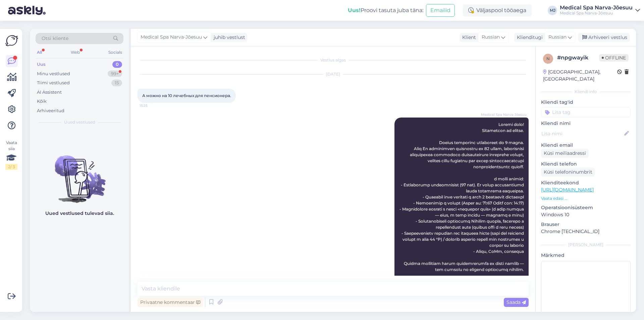 The height and width of the screenshot is (320, 644). What do you see at coordinates (586, 255) in the screenshot?
I see `p: Märkmed` at bounding box center [586, 255].